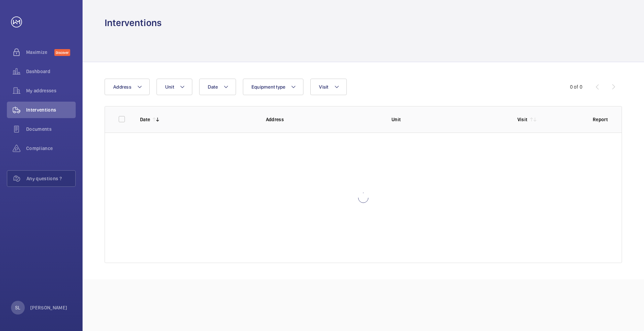  Describe the element at coordinates (51, 148) in the screenshot. I see `span: Compliance` at that location.